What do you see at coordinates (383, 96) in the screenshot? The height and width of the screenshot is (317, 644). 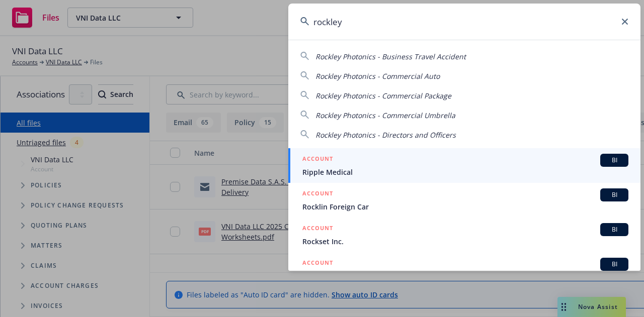 I see `span: Rockley Photonics - Commercial Package` at bounding box center [383, 96].